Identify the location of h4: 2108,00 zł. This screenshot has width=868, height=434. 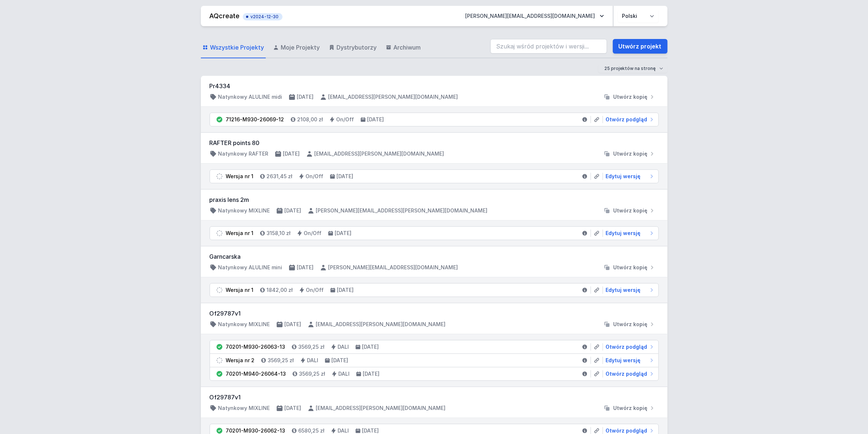
(310, 119).